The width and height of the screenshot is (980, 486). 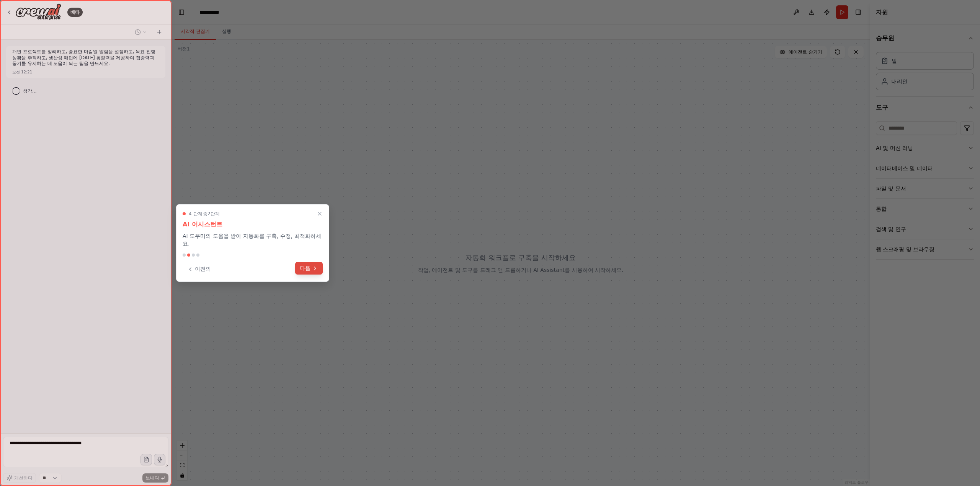 What do you see at coordinates (215, 214) in the screenshot?
I see `font: 단계` at bounding box center [215, 214].